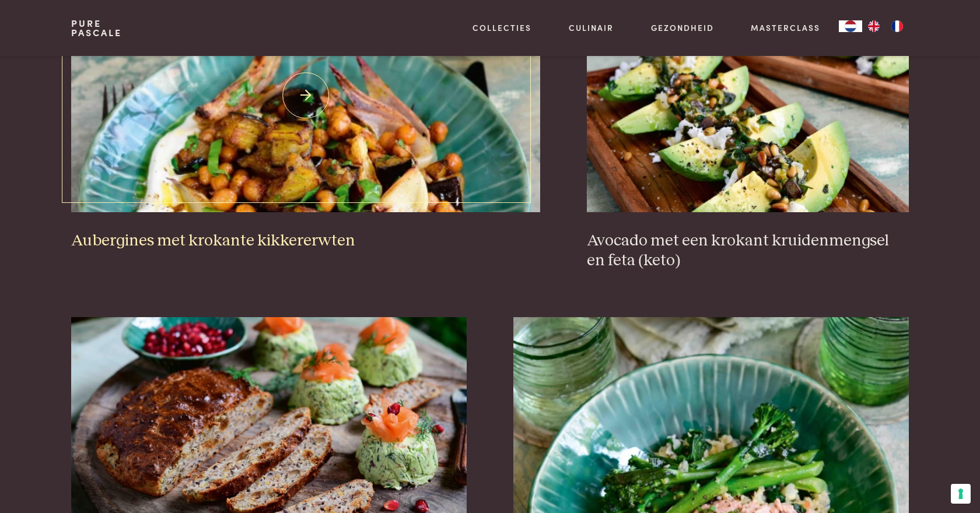  Describe the element at coordinates (874, 26) in the screenshot. I see `a: EN` at that location.